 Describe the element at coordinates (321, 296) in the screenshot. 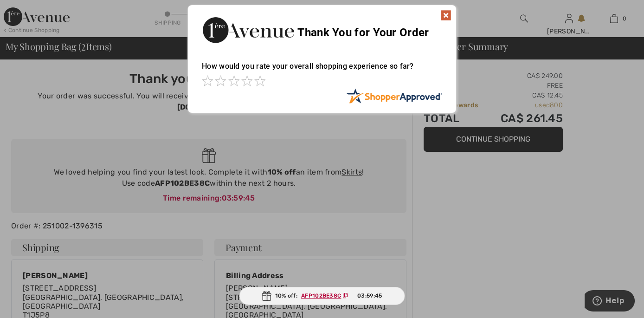

I see `ins: AFP102BE38C` at that location.